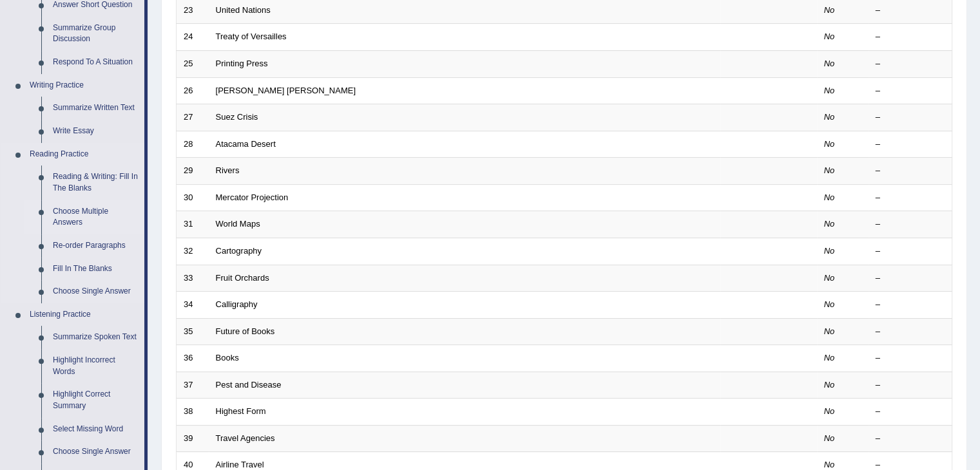 This screenshot has height=470, width=980. I want to click on a: Highlight Incorrect Words, so click(95, 365).